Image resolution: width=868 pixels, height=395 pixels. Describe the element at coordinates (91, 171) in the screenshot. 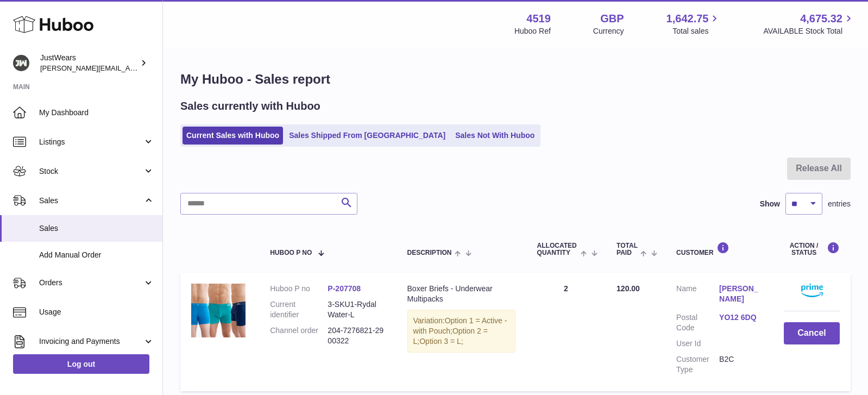

I see `span: Stock` at that location.